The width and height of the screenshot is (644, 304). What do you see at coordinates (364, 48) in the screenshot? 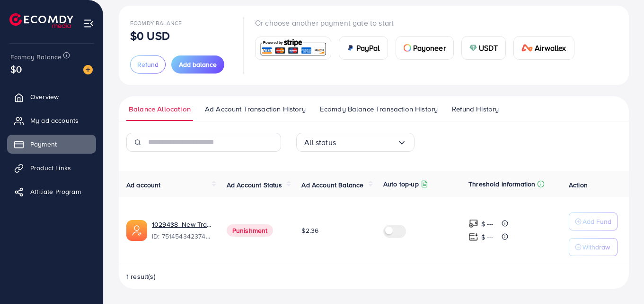
I see `a: cardPayPal` at bounding box center [364, 48].